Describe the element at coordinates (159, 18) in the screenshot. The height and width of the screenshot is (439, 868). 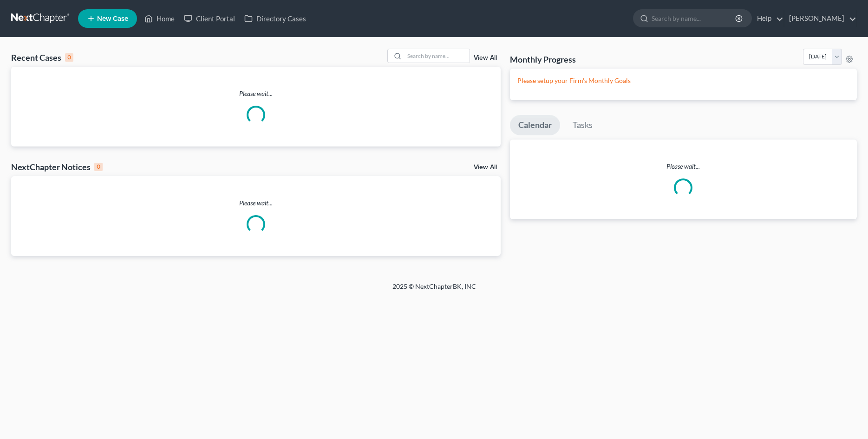
I see `a: Home` at that location.